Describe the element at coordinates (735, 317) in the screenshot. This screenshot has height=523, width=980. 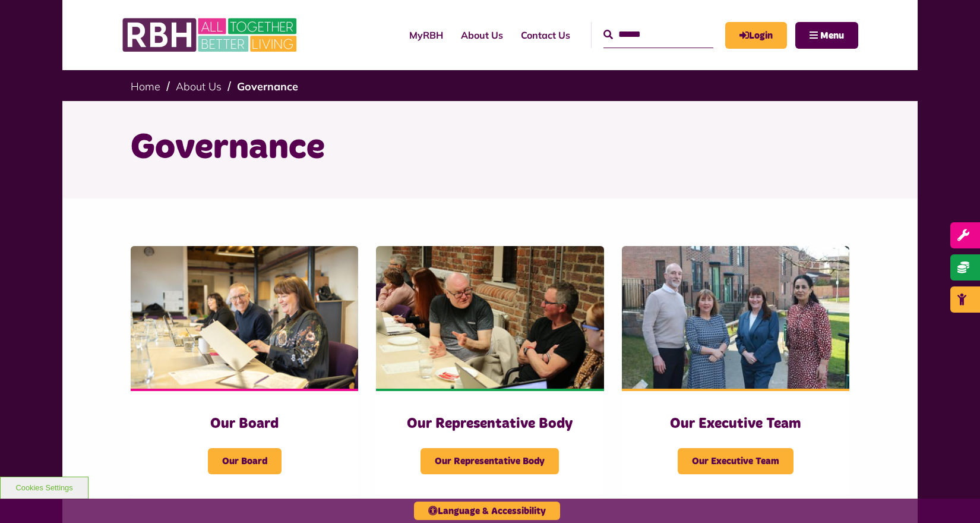
I see `img: RBH Executive Team` at that location.